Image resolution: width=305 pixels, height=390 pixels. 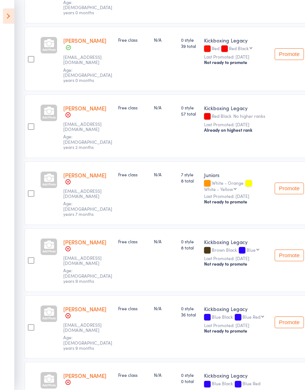 I want to click on span: 57 total, so click(x=189, y=113).